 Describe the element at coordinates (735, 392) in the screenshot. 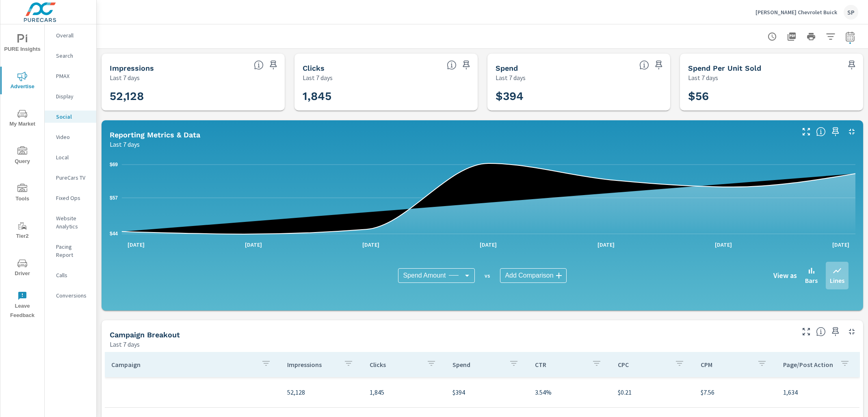

I see `p: $7.56` at that location.